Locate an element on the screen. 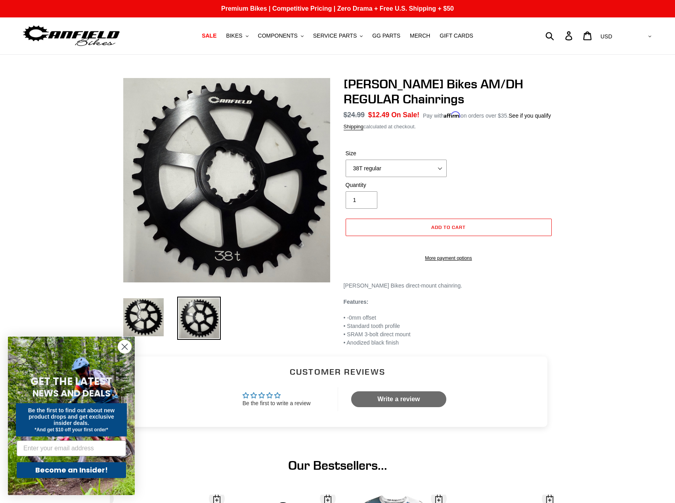 The image size is (675, 503). span: $12.49 is located at coordinates (379, 115).